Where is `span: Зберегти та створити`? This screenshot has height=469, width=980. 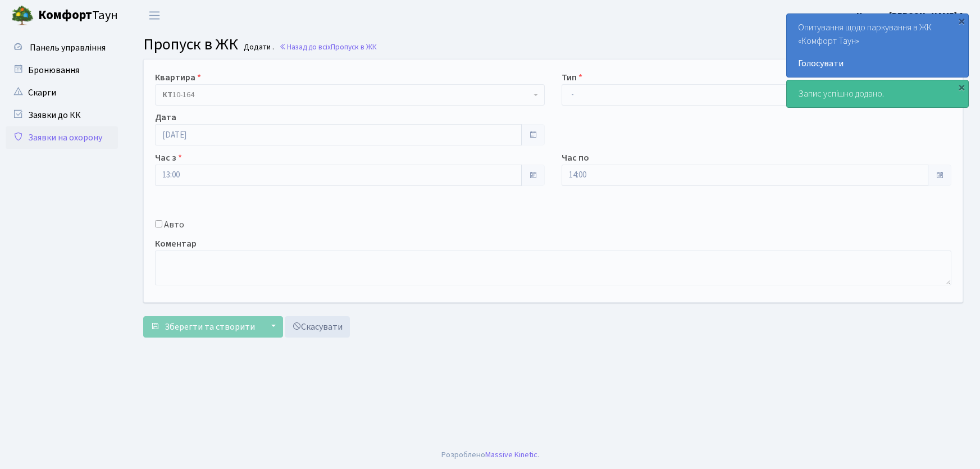
span: Зберегти та створити is located at coordinates (209, 327).